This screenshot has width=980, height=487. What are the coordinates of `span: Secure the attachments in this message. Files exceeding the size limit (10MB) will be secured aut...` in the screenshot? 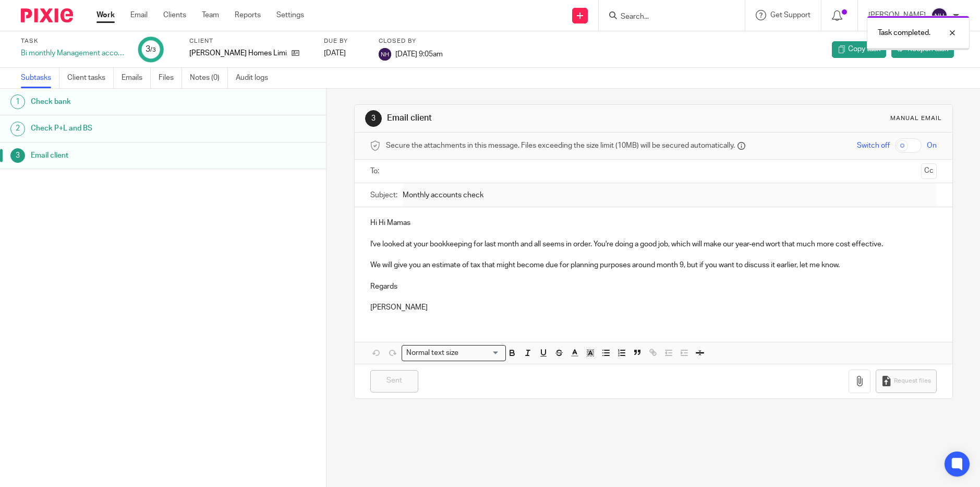 It's located at (560, 146).